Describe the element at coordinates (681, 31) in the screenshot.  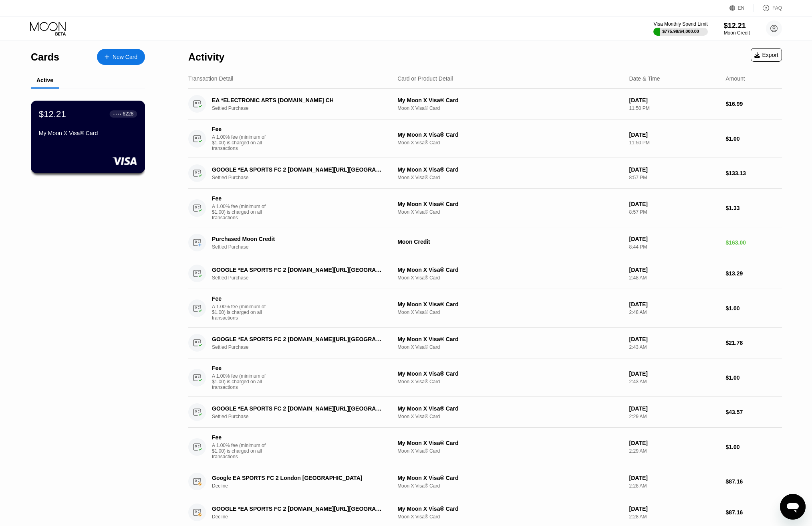
I see `div: $775.98 / $4,000.00` at that location.